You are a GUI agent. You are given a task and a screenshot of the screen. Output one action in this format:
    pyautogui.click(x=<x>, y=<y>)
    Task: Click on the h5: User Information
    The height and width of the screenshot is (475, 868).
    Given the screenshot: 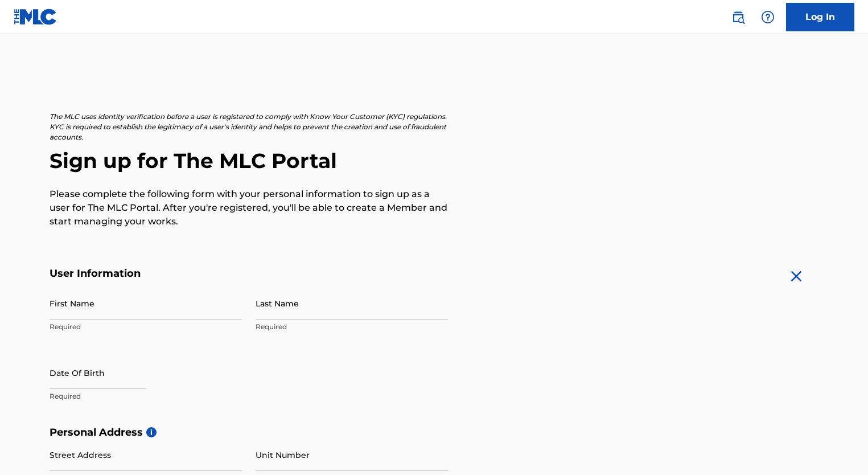 What is the action you would take?
    pyautogui.click(x=249, y=273)
    